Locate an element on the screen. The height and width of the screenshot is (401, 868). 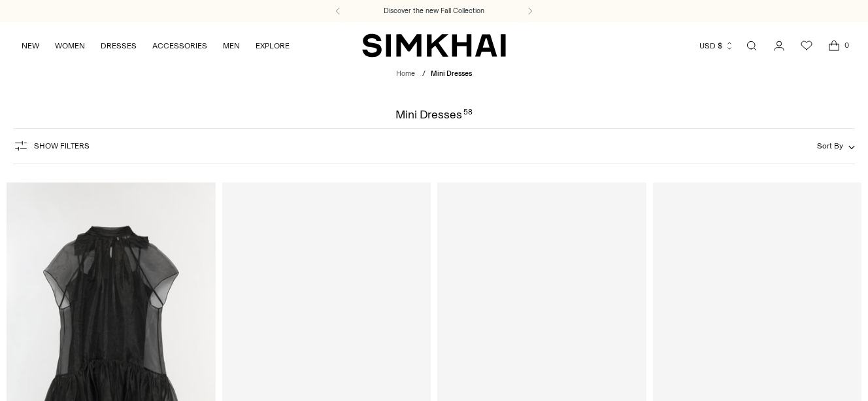
span: Sort By is located at coordinates (830, 146).